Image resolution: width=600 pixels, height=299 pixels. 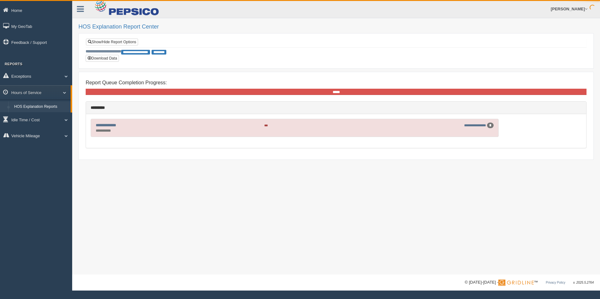 What do you see at coordinates (584, 283) in the screenshot?
I see `span: v. 2025.5.2764` at bounding box center [584, 283].